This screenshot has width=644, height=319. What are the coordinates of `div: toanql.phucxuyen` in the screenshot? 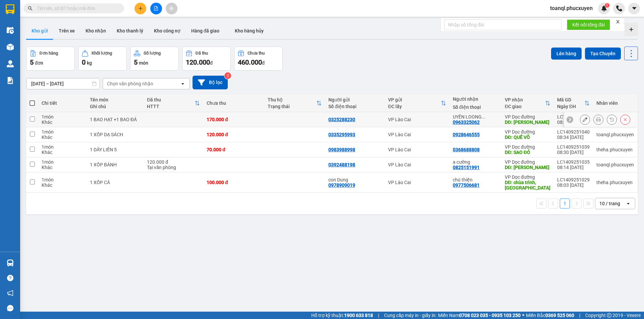 It's located at (615, 165).